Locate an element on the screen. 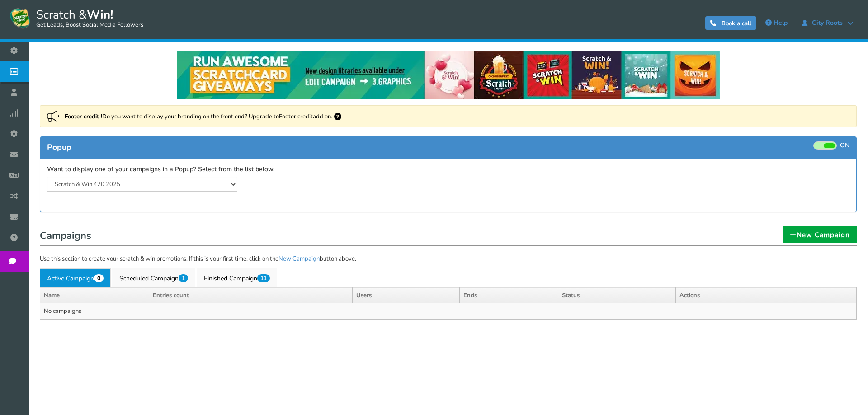 The width and height of the screenshot is (868, 415). td: No campaigns is located at coordinates (448, 312).